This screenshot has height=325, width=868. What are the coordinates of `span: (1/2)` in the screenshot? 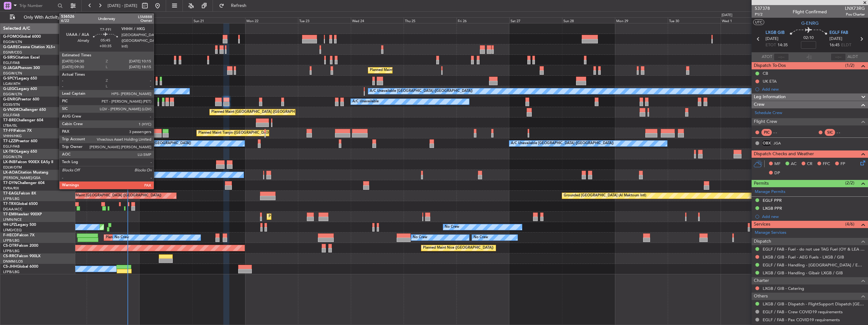 It's located at (850, 65).